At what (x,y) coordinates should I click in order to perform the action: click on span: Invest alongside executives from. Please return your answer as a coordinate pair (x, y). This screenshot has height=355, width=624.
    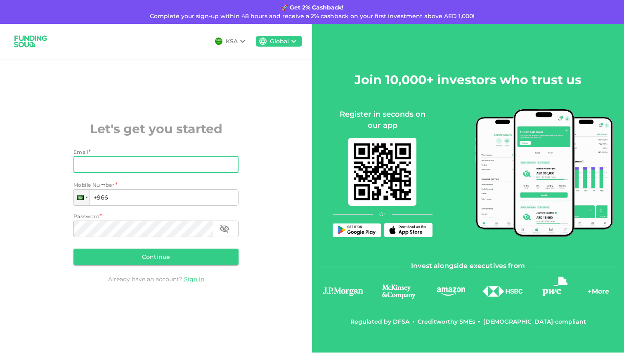
    Looking at the image, I should click on (468, 266).